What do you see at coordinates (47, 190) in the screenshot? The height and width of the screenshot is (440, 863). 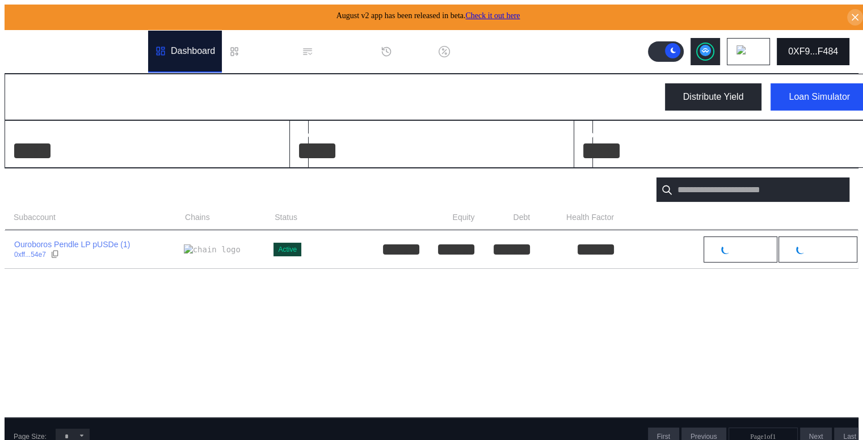 I see `div: Subaccounts` at bounding box center [47, 190].